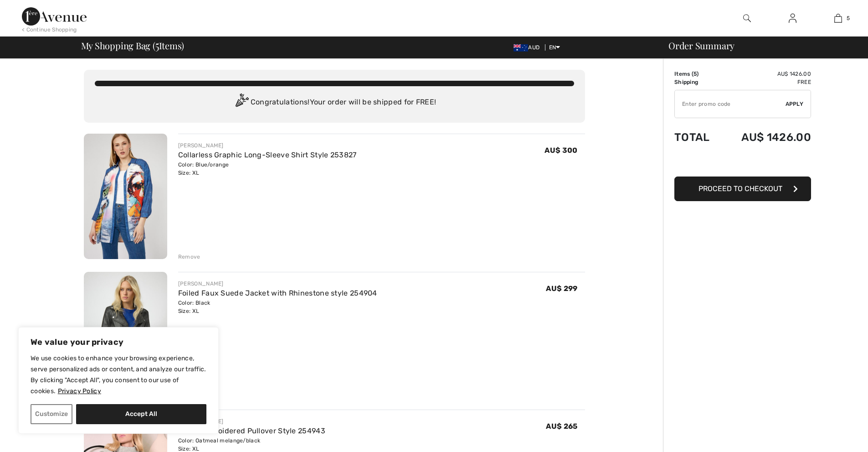  What do you see at coordinates (133, 46) in the screenshot?
I see `span: My Shopping Bag ( Items)` at bounding box center [133, 46].